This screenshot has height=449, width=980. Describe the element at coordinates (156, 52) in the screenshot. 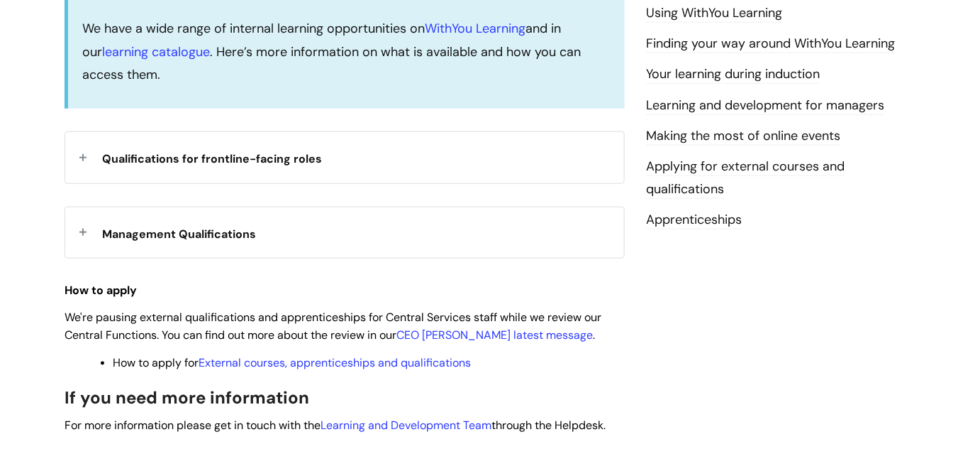

I see `a: learning catalogue` at that location.